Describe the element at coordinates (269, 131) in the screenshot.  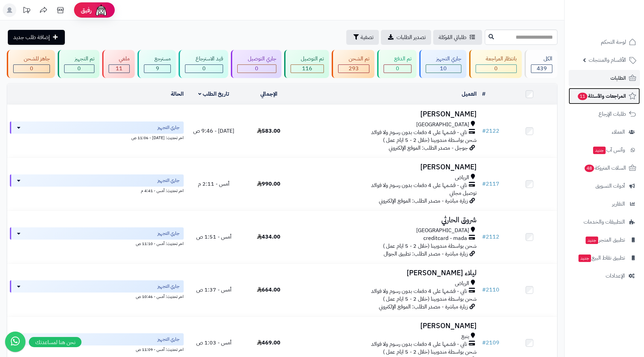
I see `span: 583.00` at that location.